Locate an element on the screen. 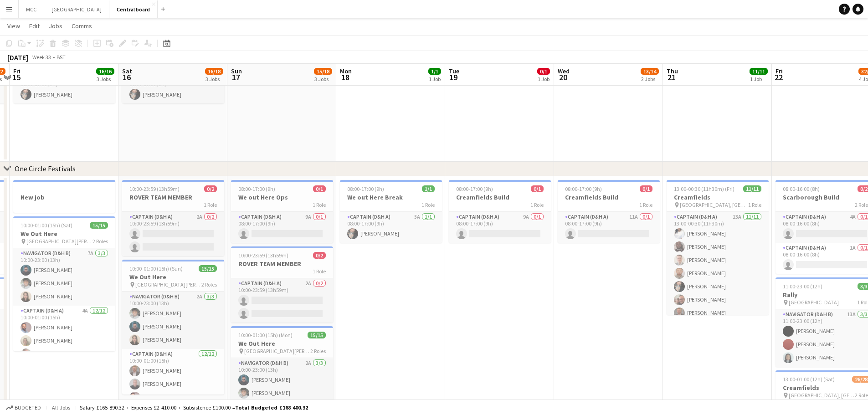 This screenshot has width=868, height=415. span: Comms is located at coordinates (81, 26).